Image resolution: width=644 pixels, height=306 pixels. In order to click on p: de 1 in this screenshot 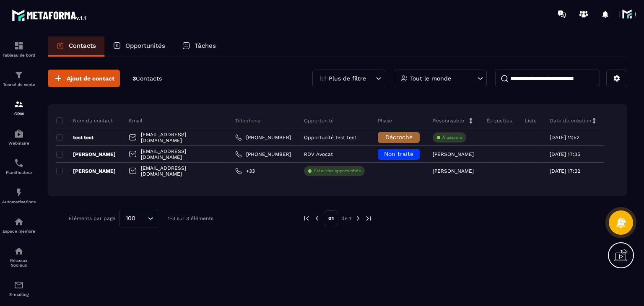, I will do `click(346, 218)`.